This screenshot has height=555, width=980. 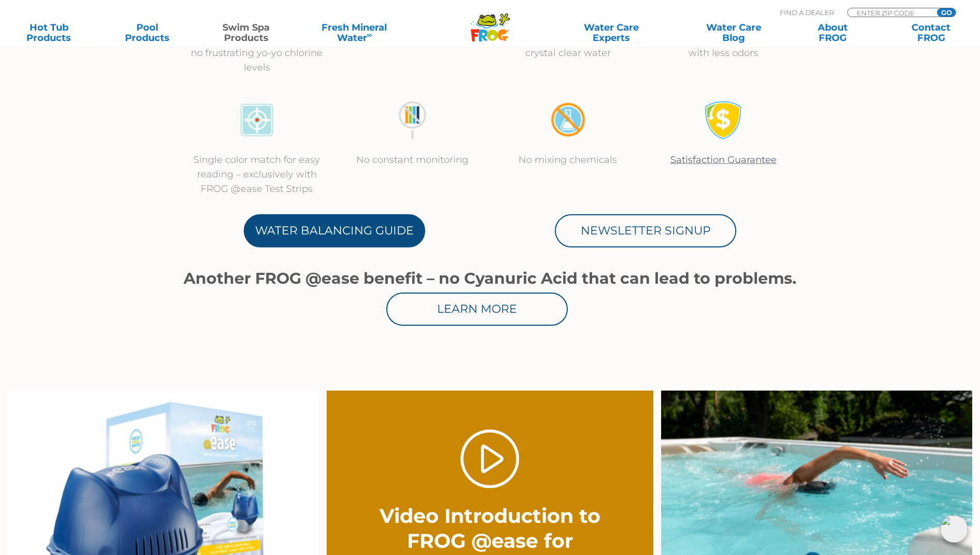 What do you see at coordinates (734, 33) in the screenshot?
I see `a: Water CareBlog` at bounding box center [734, 33].